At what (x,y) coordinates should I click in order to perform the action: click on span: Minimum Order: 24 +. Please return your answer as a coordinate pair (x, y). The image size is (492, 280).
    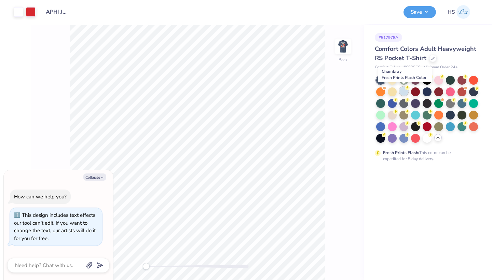
    Looking at the image, I should click on (441, 67).